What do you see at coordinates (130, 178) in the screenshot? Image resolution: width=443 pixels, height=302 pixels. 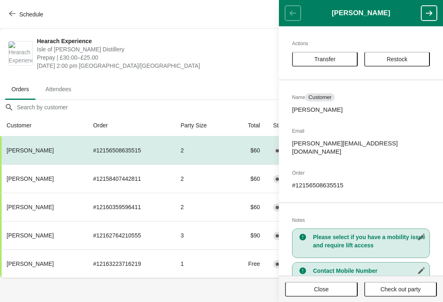 I see `td: # 12158407442811` at bounding box center [130, 178].